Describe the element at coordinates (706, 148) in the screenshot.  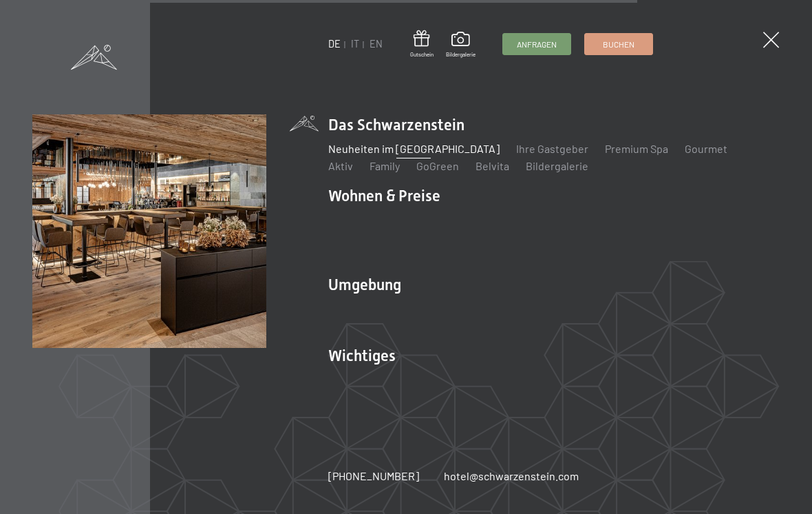
I see `a: Gourmet` at that location.